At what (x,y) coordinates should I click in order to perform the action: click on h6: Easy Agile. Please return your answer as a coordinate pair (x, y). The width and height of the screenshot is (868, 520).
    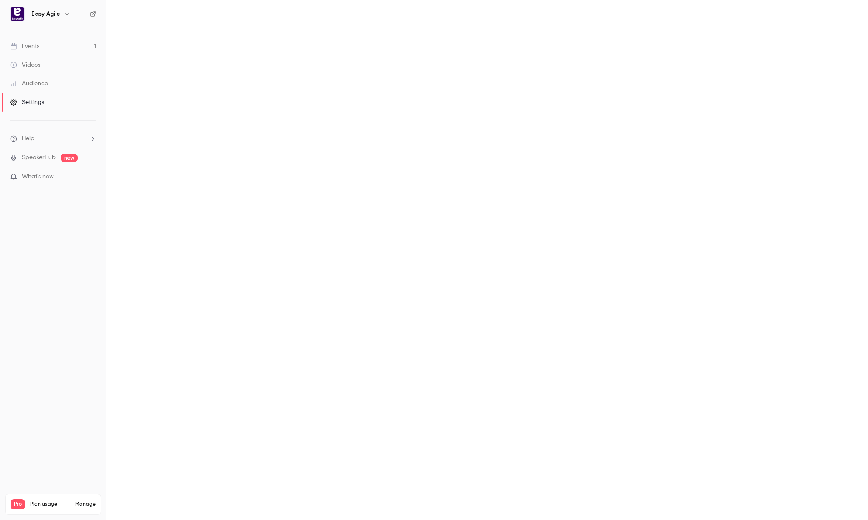
    Looking at the image, I should click on (46, 14).